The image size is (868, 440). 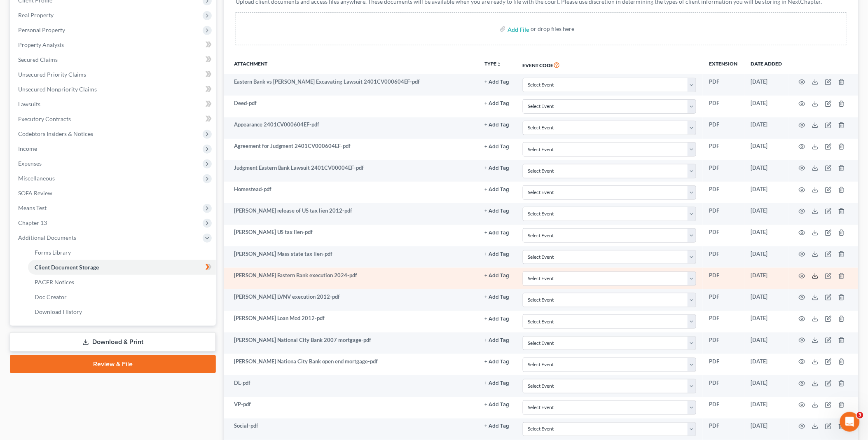 I want to click on span: Income, so click(x=27, y=149).